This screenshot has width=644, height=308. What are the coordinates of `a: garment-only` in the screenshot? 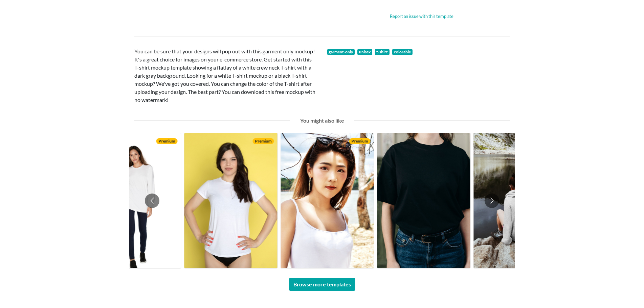 It's located at (341, 52).